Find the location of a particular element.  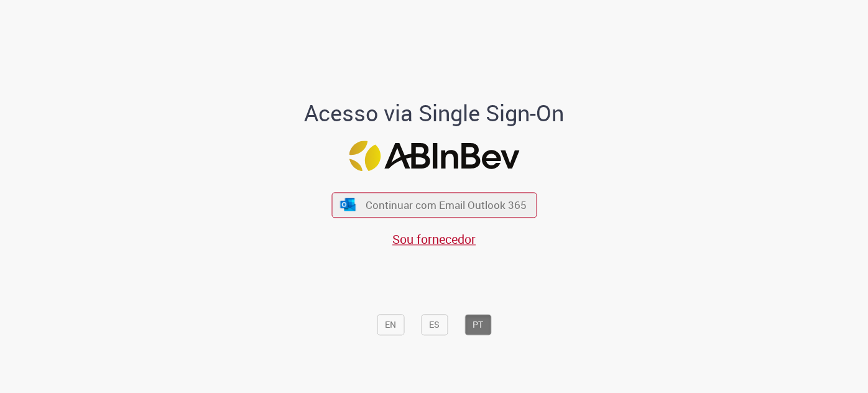

button: PT is located at coordinates (478, 324).